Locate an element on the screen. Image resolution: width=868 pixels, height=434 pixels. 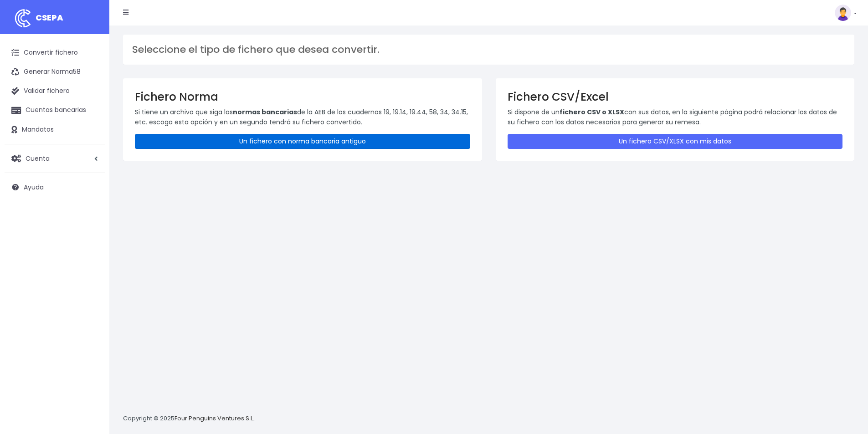
a: Four Penguins Ventures S.L. is located at coordinates (214, 418).